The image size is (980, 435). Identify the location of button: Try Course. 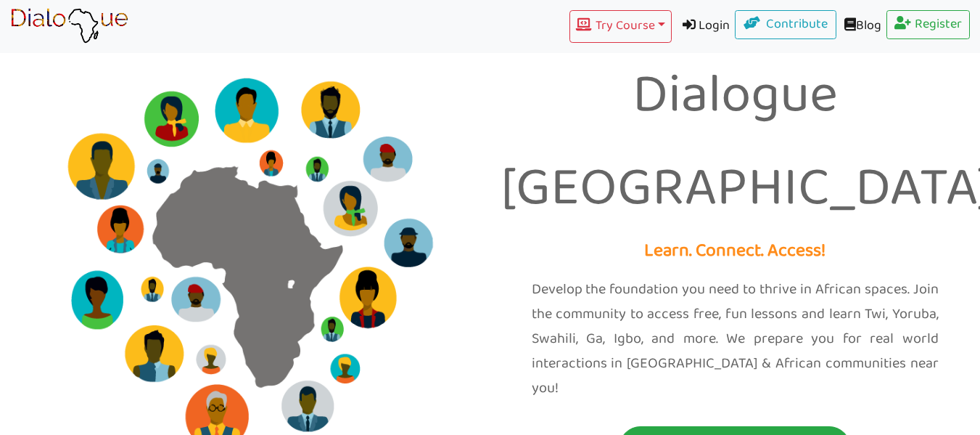
(620, 26).